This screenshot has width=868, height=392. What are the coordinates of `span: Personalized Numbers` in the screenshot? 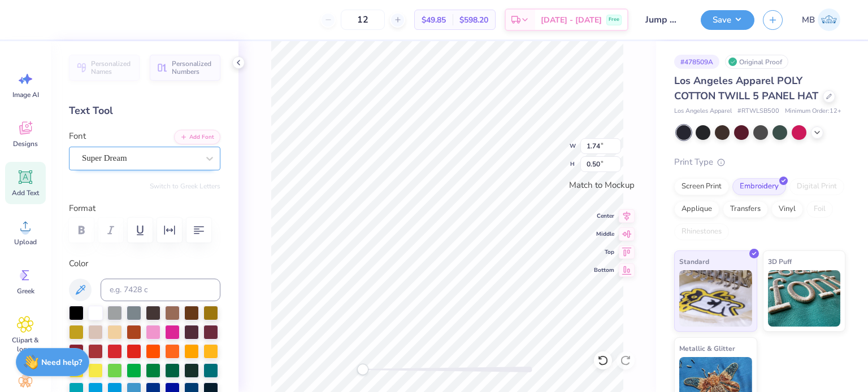 It's located at (192, 68).